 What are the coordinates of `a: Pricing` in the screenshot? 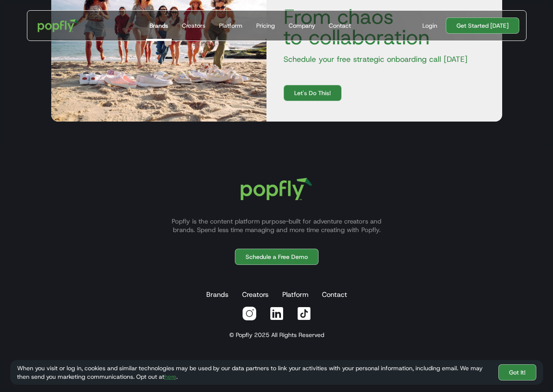 It's located at (265, 26).